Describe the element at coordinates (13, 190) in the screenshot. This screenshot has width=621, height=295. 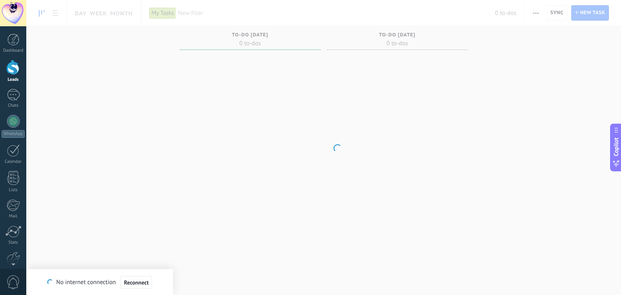
I see `div: Lists` at that location.